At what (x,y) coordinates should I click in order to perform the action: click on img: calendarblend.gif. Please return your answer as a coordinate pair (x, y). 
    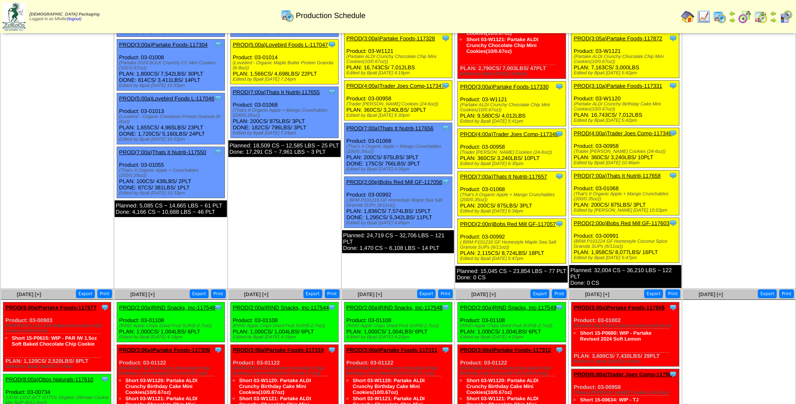
    Looking at the image, I should click on (745, 17).